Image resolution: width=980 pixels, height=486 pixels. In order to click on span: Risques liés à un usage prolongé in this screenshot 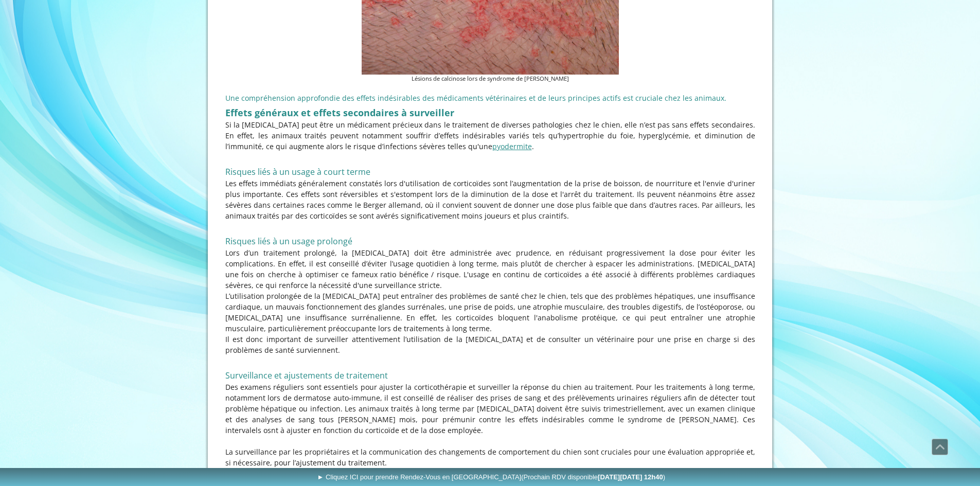, I will do `click(289, 241)`.